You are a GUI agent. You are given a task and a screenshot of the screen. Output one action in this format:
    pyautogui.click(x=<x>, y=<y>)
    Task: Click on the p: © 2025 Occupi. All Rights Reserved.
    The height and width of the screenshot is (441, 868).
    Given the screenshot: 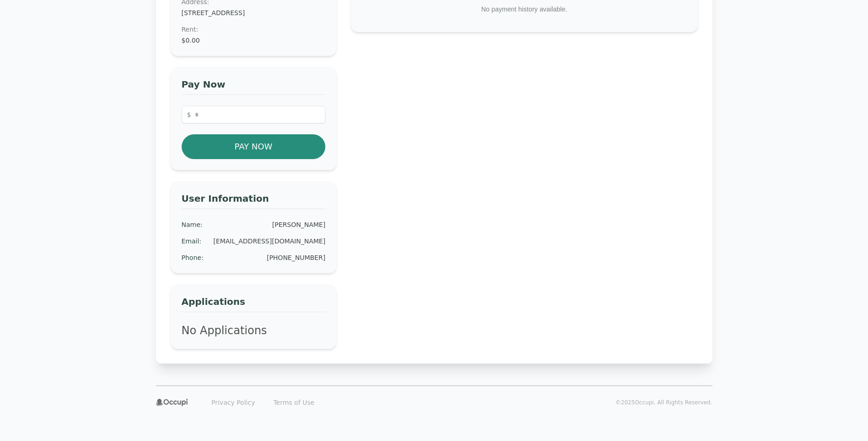 What is the action you would take?
    pyautogui.click(x=663, y=402)
    